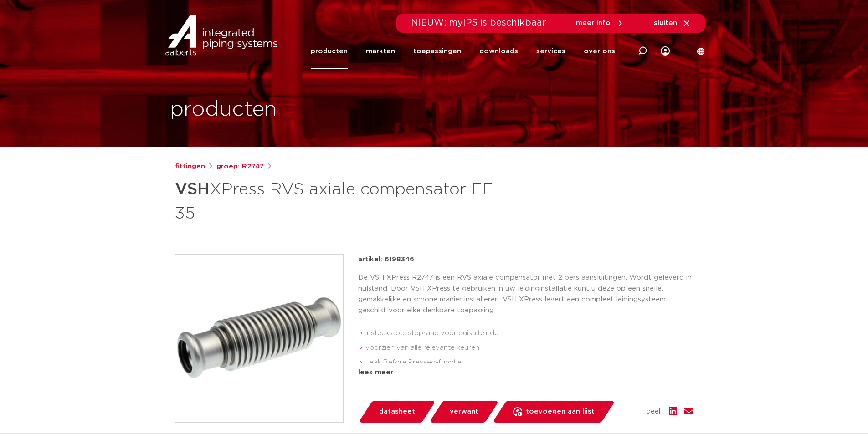 The image size is (868, 434). Describe the element at coordinates (665, 23) in the screenshot. I see `span: sluiten` at that location.